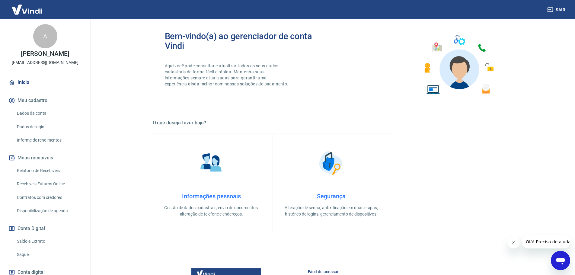 The height and width of the screenshot is (275, 575). I want to click on h2: Bem-vindo(a) ao gerenciador de conta Vindi, so click(248, 41).